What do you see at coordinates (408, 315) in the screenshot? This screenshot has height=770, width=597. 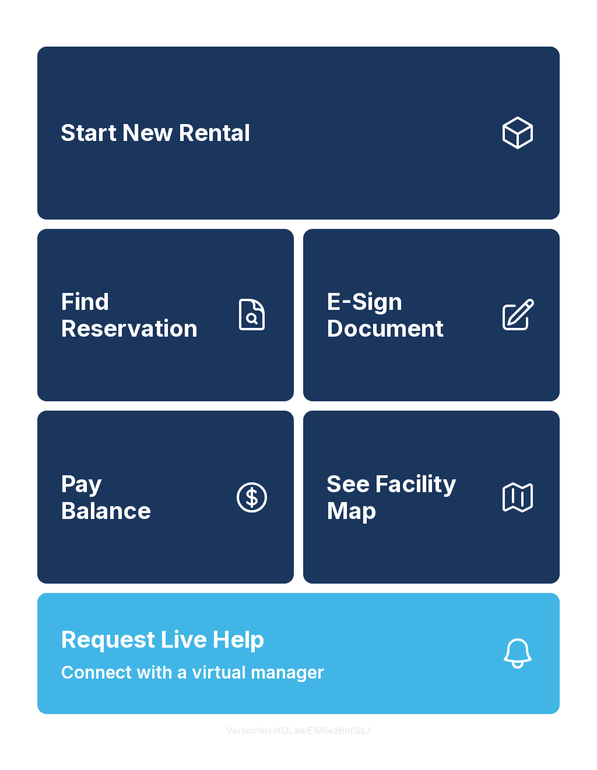 I see `span: E-Sign Document` at bounding box center [408, 315].